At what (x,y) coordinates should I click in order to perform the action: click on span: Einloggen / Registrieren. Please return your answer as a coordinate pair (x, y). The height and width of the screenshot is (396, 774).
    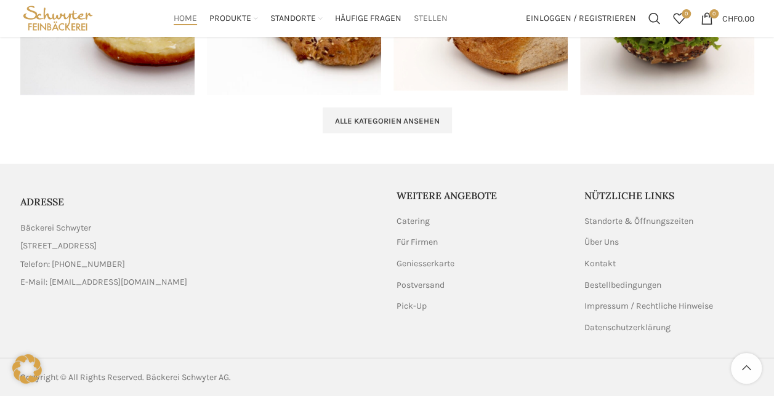
    Looking at the image, I should click on (581, 18).